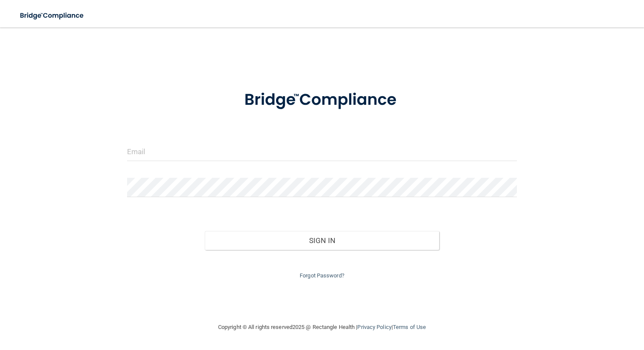 The height and width of the screenshot is (350, 644). I want to click on a: Forgot Password?, so click(322, 275).